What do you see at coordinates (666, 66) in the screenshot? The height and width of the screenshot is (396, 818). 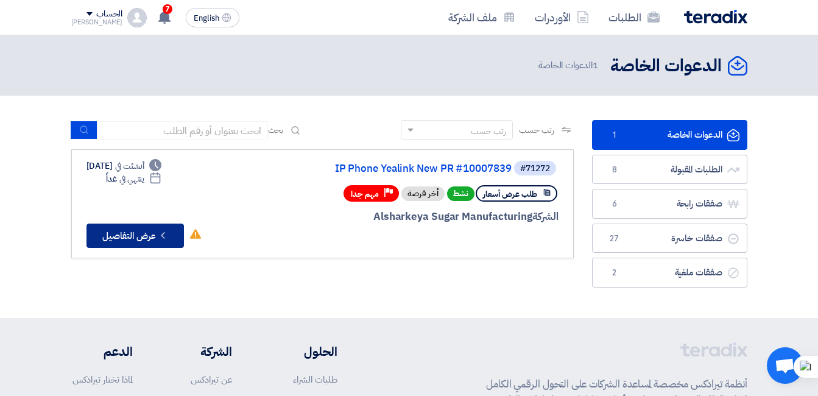 I see `h2: الدعوات الخاصة` at bounding box center [666, 66].